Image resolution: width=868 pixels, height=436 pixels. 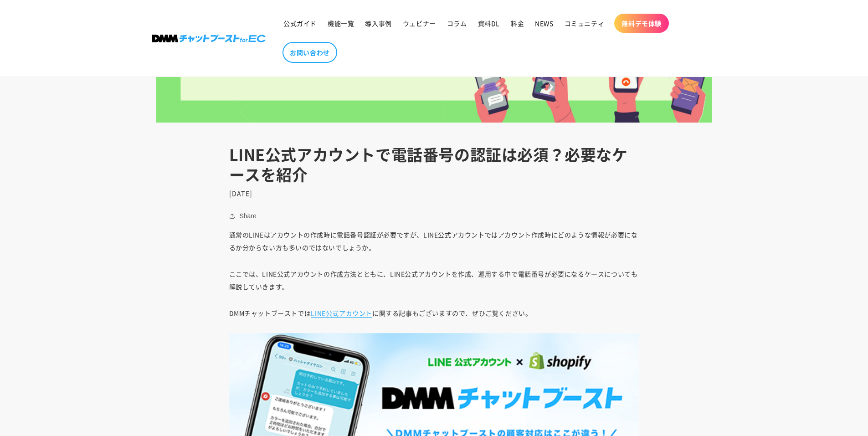 I want to click on button: Share, so click(x=244, y=216).